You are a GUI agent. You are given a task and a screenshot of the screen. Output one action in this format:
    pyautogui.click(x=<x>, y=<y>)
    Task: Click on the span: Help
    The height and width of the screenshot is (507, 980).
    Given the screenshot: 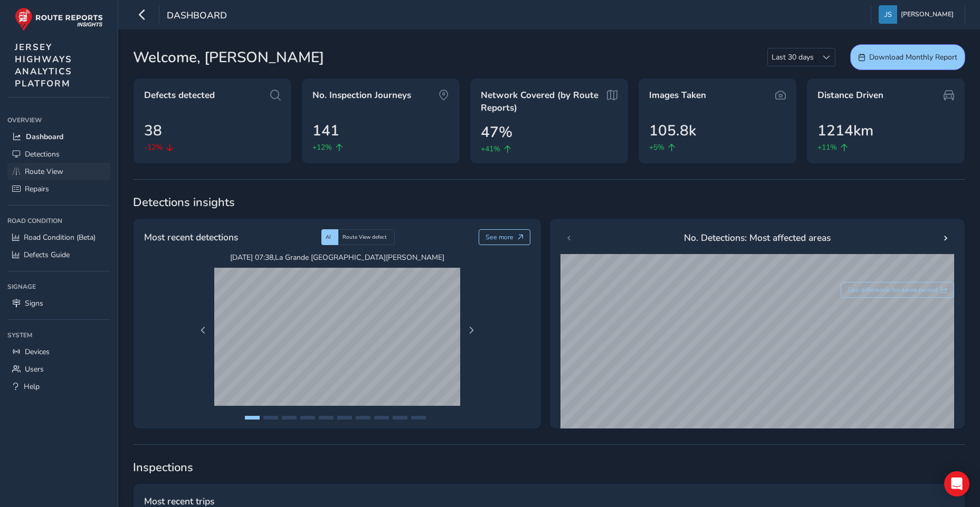 What is the action you would take?
    pyautogui.click(x=32, y=387)
    